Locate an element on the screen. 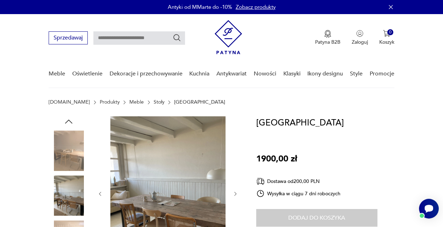 The image size is (443, 227). img: Ikonka użytkownika is located at coordinates (360, 34).